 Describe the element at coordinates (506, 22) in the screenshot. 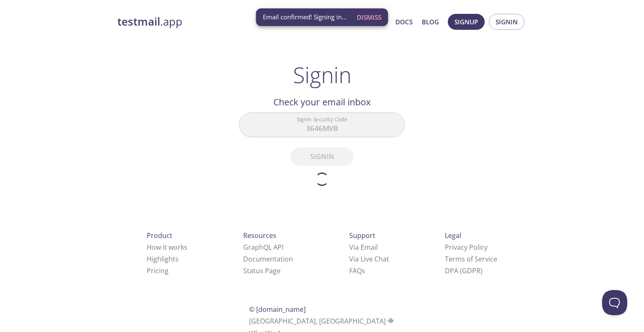

I see `button: Signin` at that location.